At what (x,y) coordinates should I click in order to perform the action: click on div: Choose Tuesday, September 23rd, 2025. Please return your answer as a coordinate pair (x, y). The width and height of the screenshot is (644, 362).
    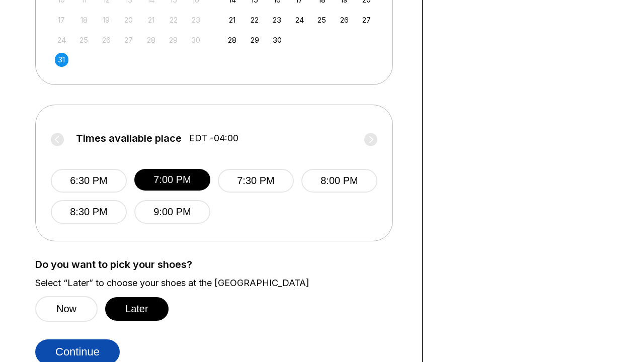
    Looking at the image, I should click on (277, 20).